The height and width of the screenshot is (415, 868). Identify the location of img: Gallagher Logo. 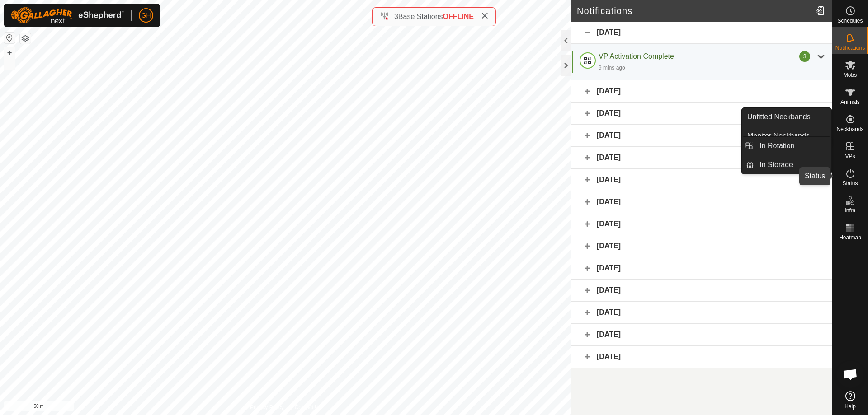
(67, 16).